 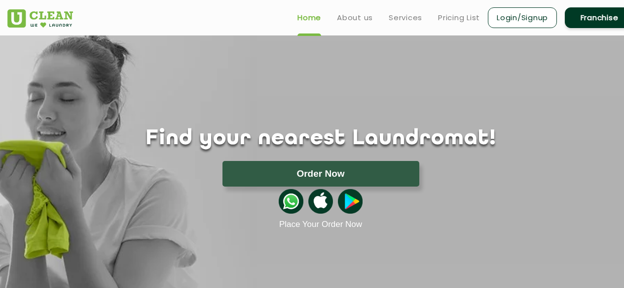 I want to click on a: Place Your Order Now, so click(x=320, y=225).